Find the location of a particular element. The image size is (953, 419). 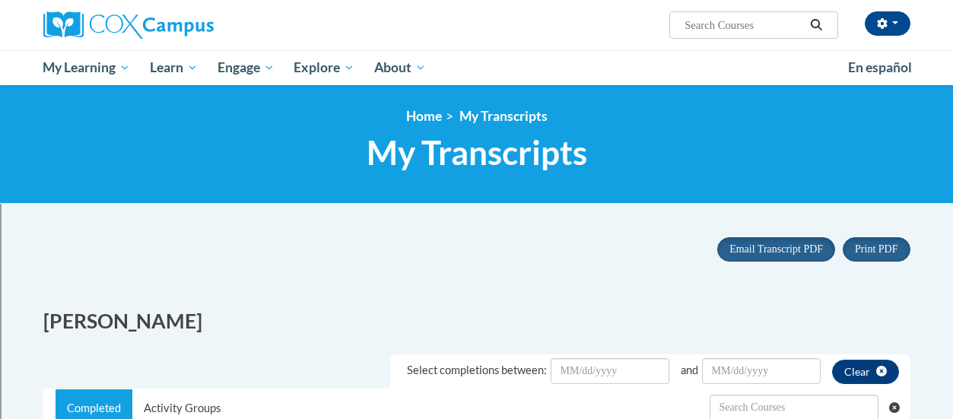

a: Learn is located at coordinates (173, 68).